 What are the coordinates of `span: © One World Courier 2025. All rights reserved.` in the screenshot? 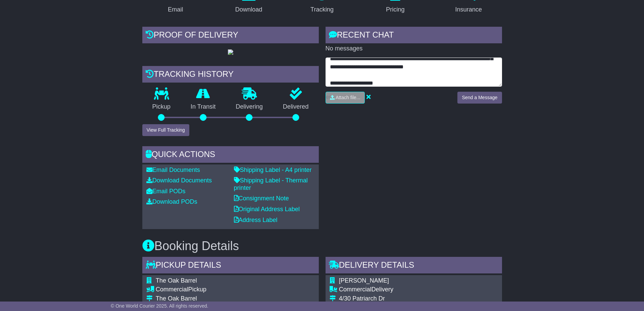 It's located at (160, 305).